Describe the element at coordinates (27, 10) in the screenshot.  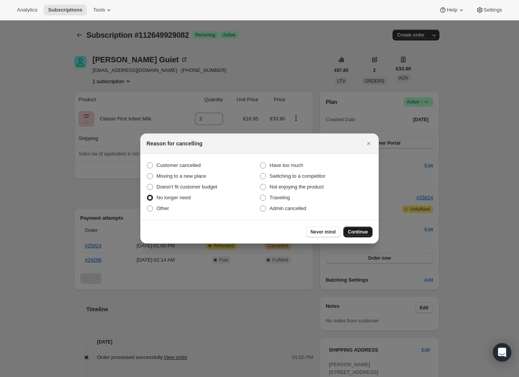
I see `button: Analytics` at that location.